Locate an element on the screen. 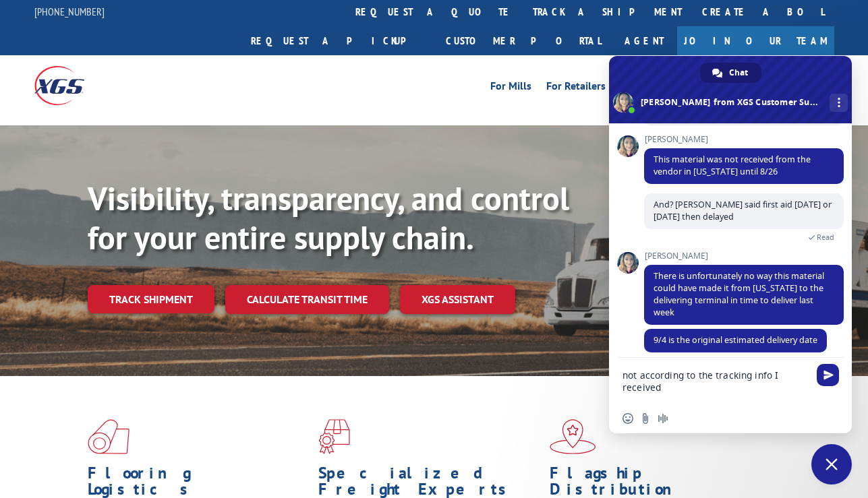  a: Agent is located at coordinates (644, 40).